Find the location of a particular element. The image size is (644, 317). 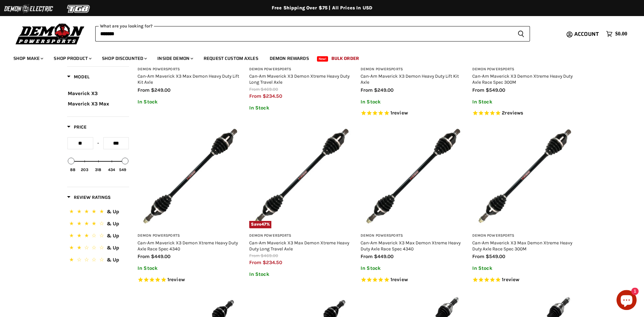

a: Can-Am Maverick X3 Demon Heavy Duty Lift Kit Axle is located at coordinates (409, 79).